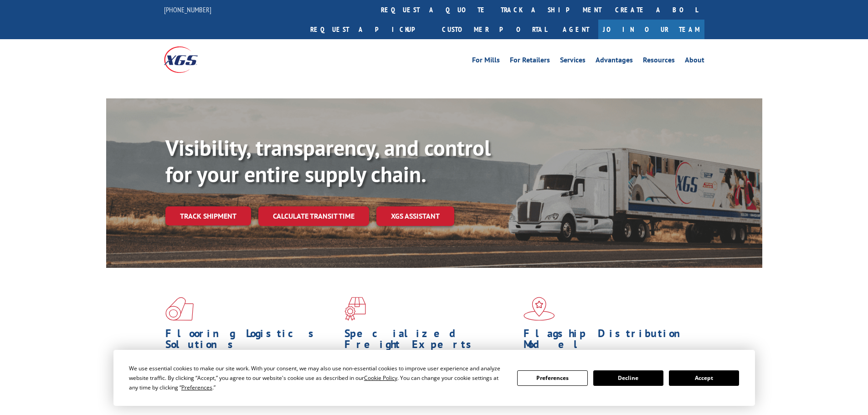  What do you see at coordinates (659, 62) in the screenshot?
I see `a: Resources` at bounding box center [659, 62].